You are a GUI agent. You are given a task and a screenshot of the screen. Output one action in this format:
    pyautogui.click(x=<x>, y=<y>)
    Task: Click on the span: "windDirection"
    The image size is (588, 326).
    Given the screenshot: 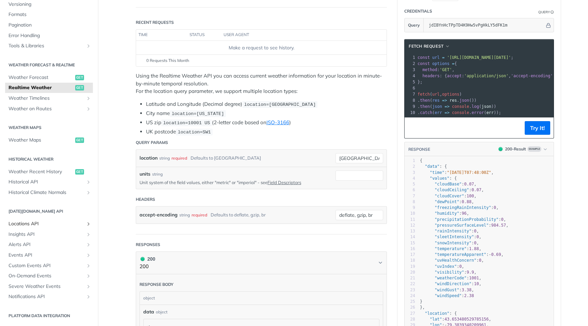 What is the action you would take?
    pyautogui.click(x=453, y=284)
    